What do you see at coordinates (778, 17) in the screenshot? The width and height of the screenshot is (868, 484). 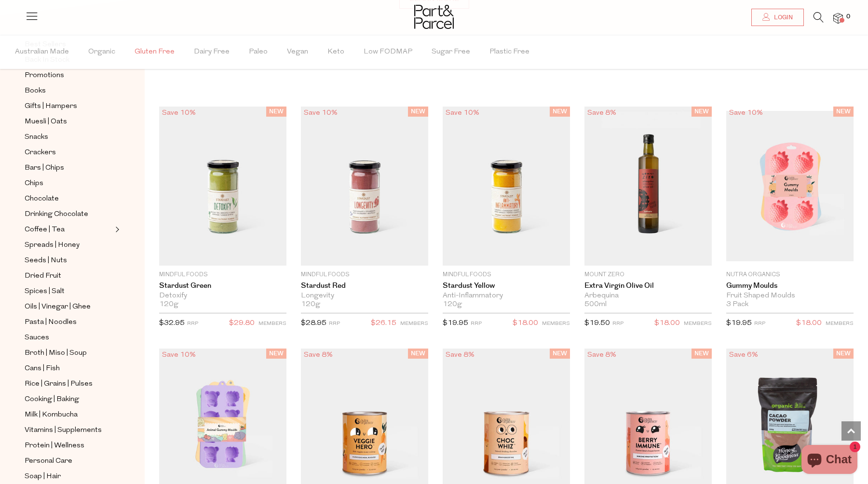 I see `a: Login` at bounding box center [778, 17].